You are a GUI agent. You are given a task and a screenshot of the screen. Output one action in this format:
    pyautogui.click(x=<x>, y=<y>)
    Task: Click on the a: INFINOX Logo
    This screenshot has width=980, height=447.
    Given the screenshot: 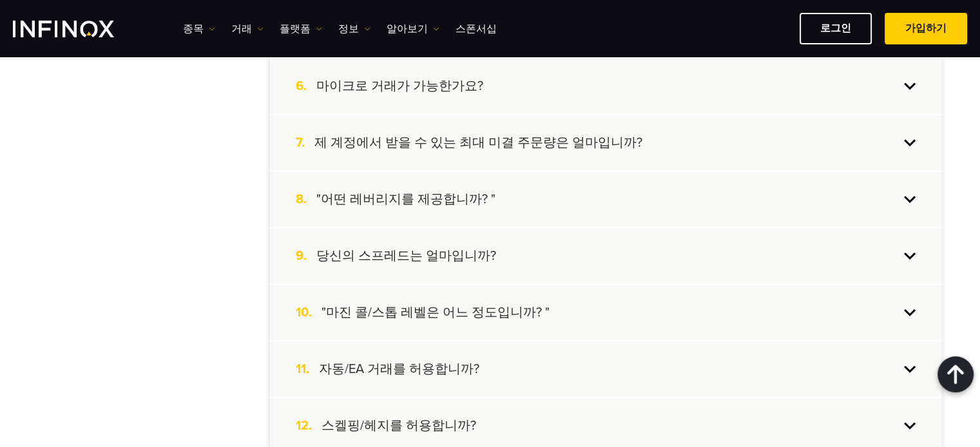 What is the action you would take?
    pyautogui.click(x=79, y=29)
    